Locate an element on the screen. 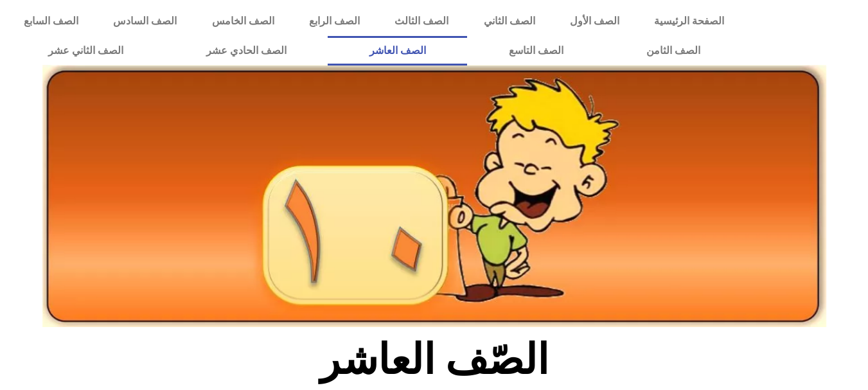  a: الصف التاسع is located at coordinates (536, 50).